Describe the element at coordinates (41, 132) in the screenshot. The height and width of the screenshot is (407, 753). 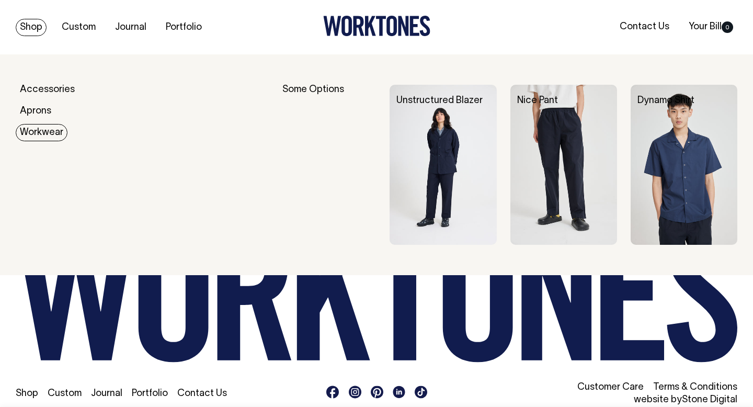
I see `a: Workwear` at that location.